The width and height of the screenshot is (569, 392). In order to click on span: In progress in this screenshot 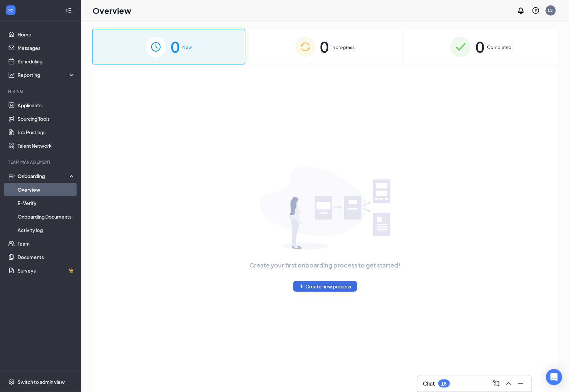, I will do `click(343, 47)`.